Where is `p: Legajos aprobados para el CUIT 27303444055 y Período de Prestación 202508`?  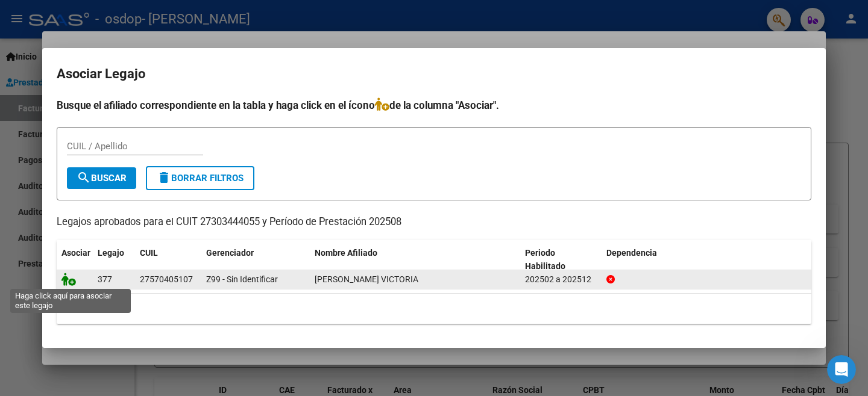 p: Legajos aprobados para el CUIT 27303444055 y Período de Prestación 202508 is located at coordinates (434, 223).